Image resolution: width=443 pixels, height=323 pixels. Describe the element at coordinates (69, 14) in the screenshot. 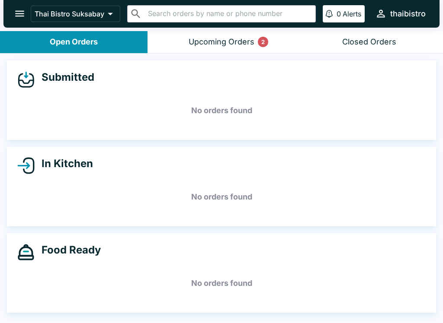

I see `p: Thai Bistro Suksabay` at that location.